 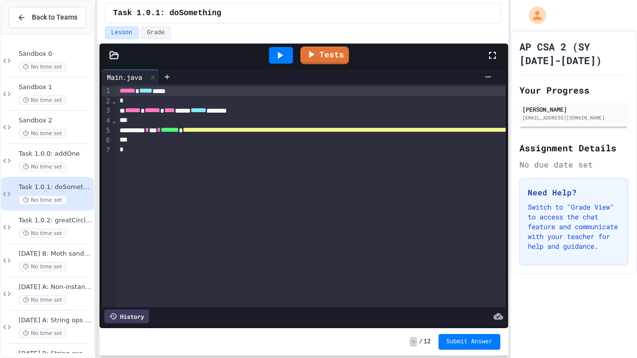 I want to click on button: Lesson, so click(x=121, y=33).